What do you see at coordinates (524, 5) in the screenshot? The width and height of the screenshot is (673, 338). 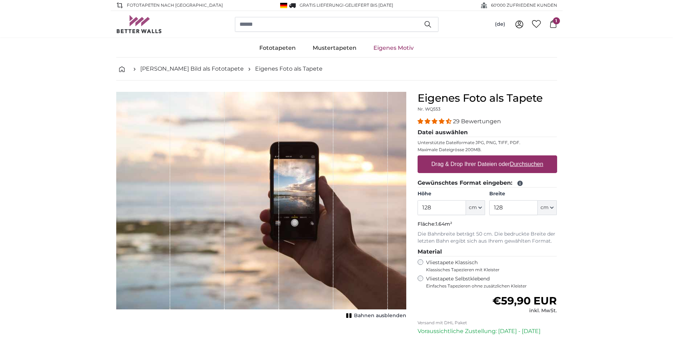 I see `span: 60'000 ZUFRIEDENE KUNDEN` at bounding box center [524, 5].